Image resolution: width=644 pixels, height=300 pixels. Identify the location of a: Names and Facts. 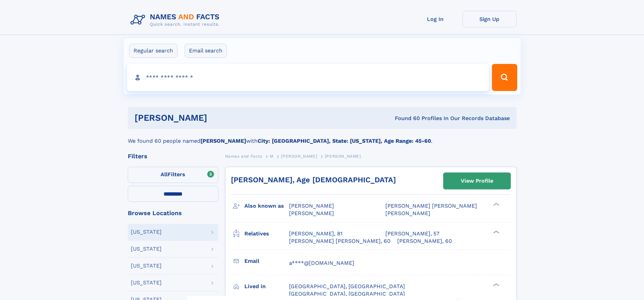
(244, 156).